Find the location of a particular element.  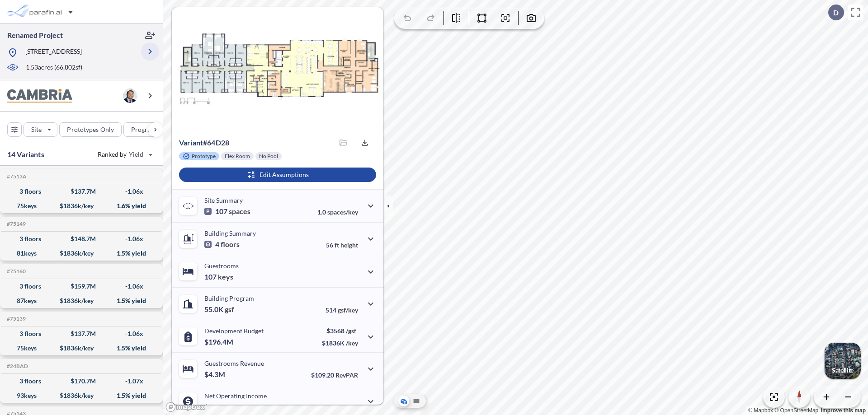

a: OpenStreetMap is located at coordinates (796, 411).